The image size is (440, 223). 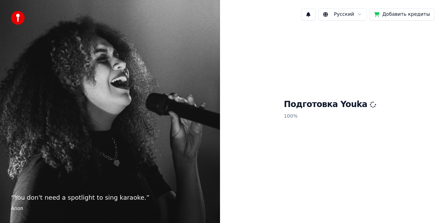 I want to click on p: “ You don't need a spotlight to sing karaoke. ”, so click(x=110, y=198).